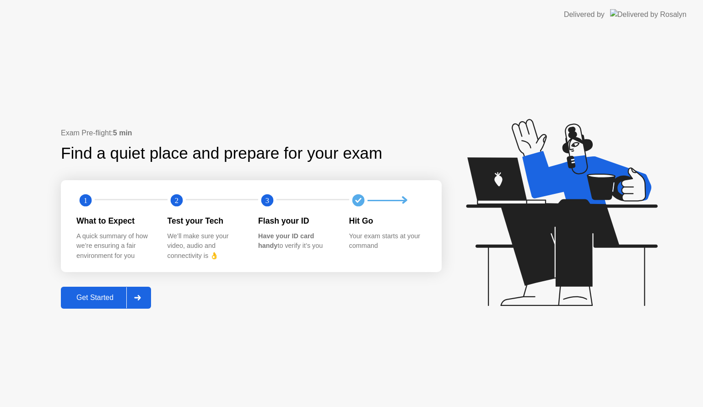 The height and width of the screenshot is (407, 703). Describe the element at coordinates (584, 15) in the screenshot. I see `div: Delivered by` at that location.